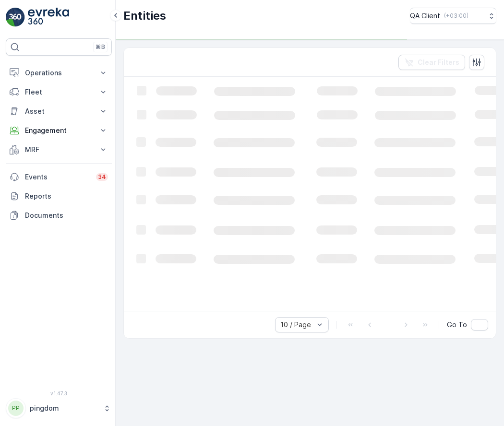  I want to click on button: Engagement, so click(58, 130).